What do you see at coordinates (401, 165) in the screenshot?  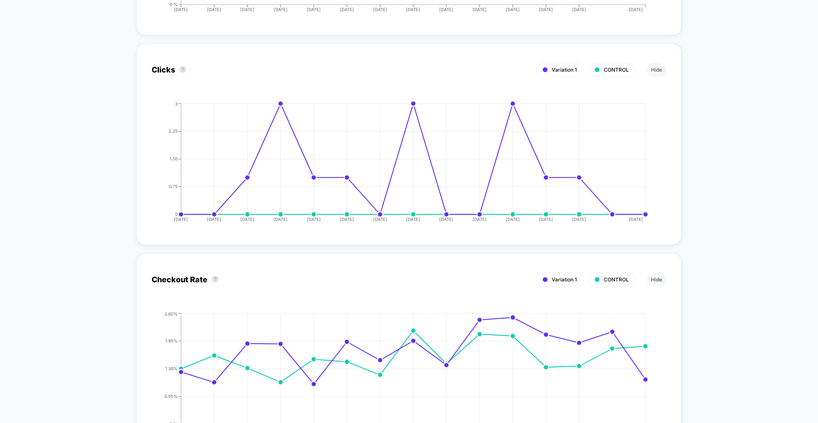 I see `div: CLICKS` at bounding box center [401, 165].